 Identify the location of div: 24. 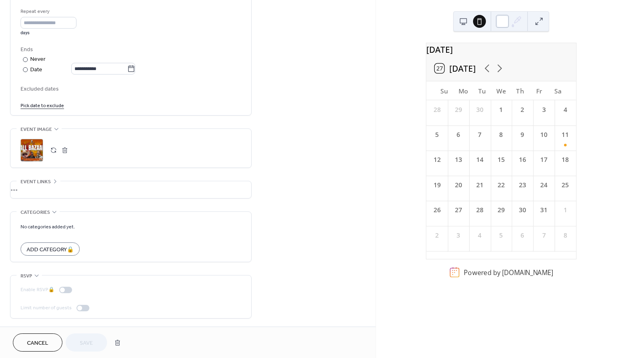
(544, 185).